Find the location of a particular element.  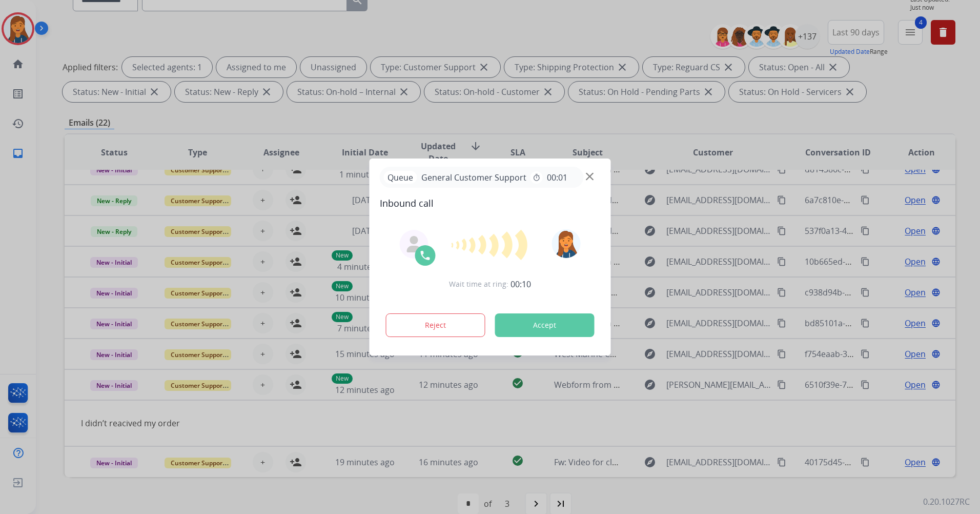

img: avatar is located at coordinates (566, 244).